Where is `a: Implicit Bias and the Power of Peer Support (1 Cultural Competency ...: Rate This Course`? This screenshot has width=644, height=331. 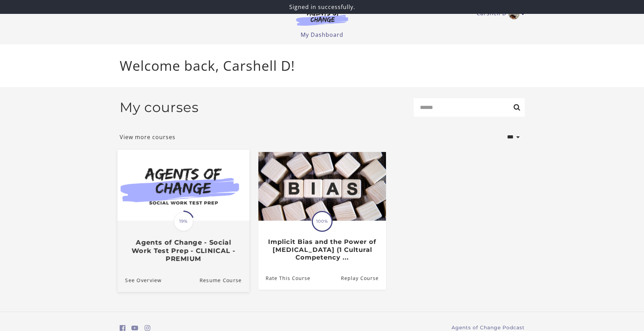 a: Implicit Bias and the Power of Peer Support (1 Cultural Competency ...: Rate This Course is located at coordinates (284, 278).